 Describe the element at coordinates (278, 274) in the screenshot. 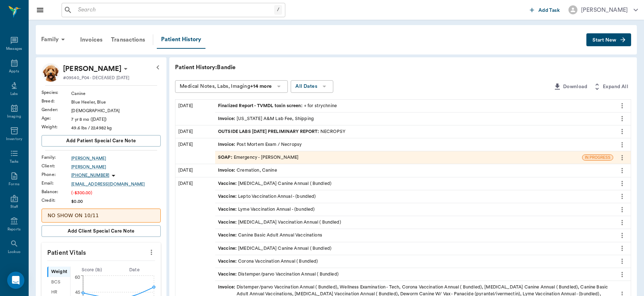

I see `div: Distemper/parvo Vaccination Annual ( Bundled)` at that location.